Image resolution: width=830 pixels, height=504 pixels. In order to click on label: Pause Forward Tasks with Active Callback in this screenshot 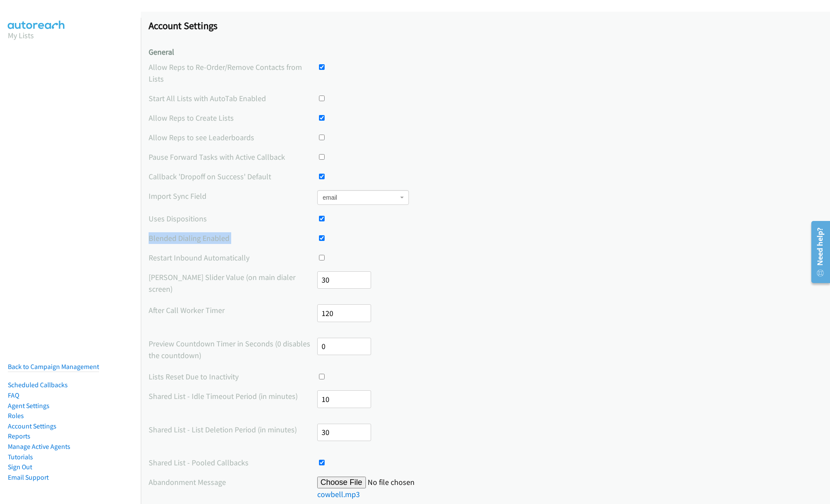, I will do `click(233, 157)`.